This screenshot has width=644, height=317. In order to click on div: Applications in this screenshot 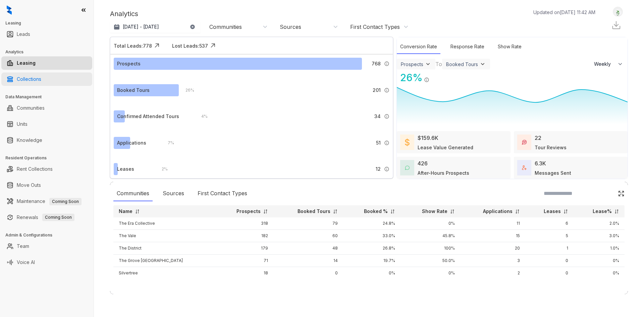, I will do `click(132, 143)`.